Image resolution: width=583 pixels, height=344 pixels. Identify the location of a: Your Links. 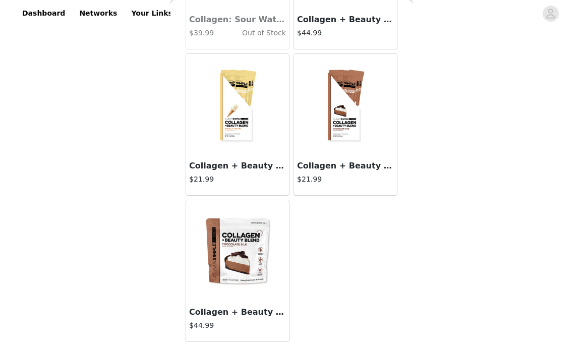
(152, 13).